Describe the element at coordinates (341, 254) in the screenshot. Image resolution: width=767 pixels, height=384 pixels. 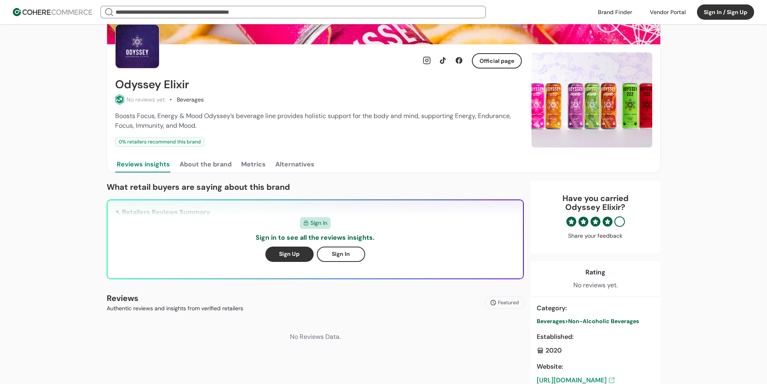
I see `button: Sign In` at that location.